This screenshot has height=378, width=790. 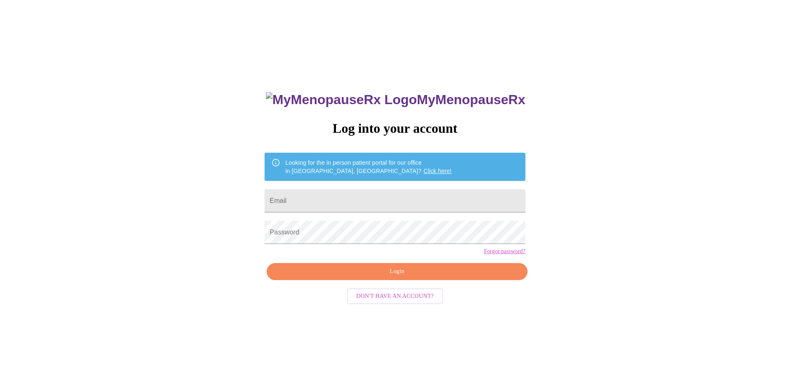 I want to click on a: Forgot password?, so click(x=505, y=251).